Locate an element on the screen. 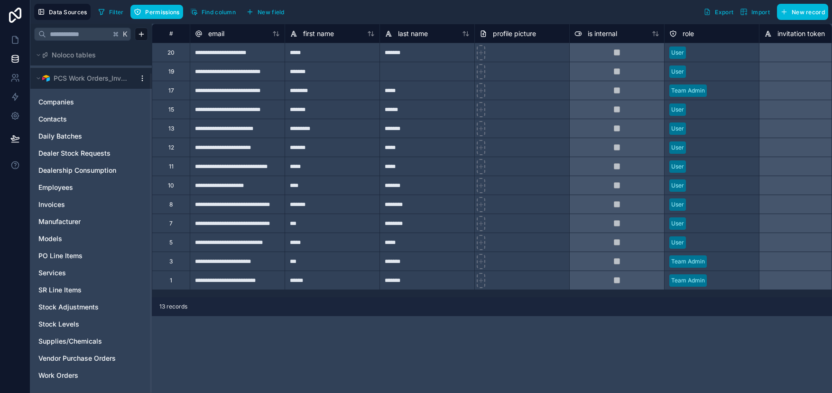 The height and width of the screenshot is (393, 832). span: Noloco tables is located at coordinates (73, 55).